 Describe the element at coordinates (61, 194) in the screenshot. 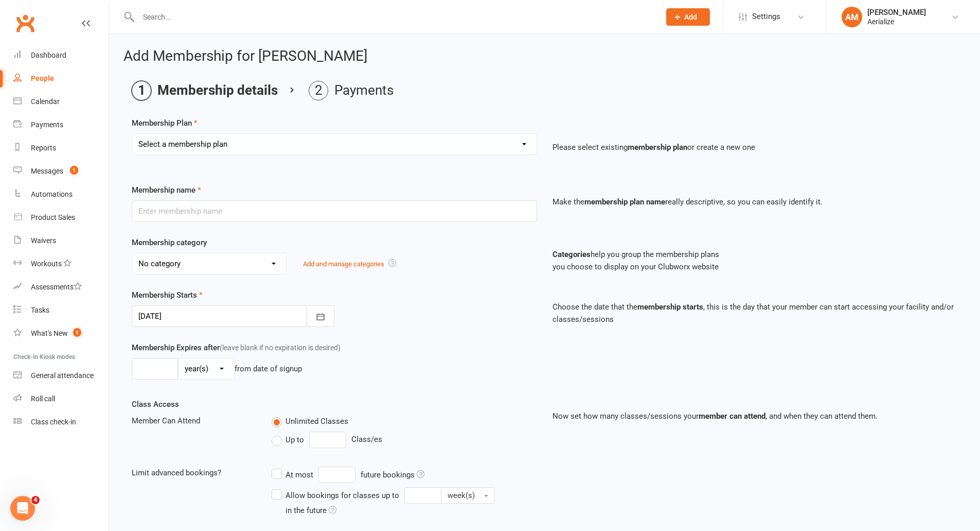

I see `a: Automations` at that location.